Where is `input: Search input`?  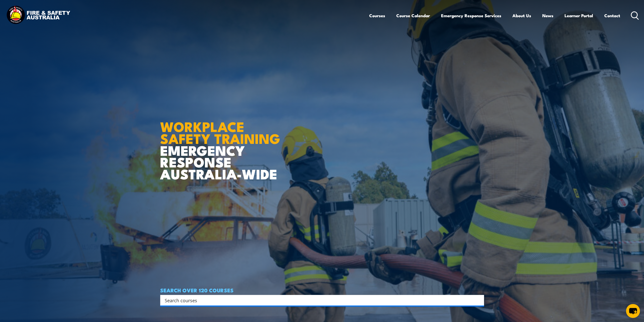 input: Search input is located at coordinates (319, 300).